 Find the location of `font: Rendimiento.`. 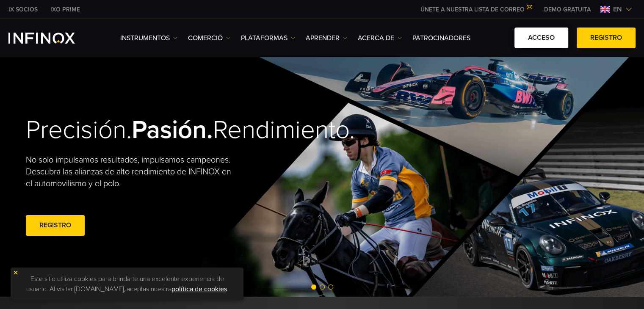

font: Rendimiento. is located at coordinates (284, 130).